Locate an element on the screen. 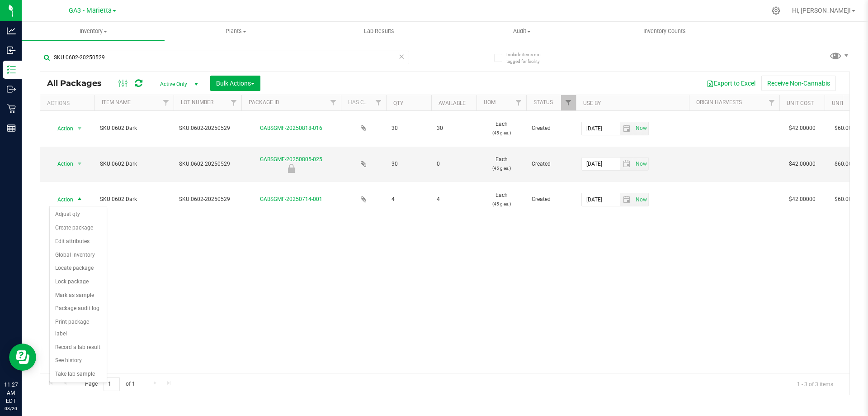  div: Manage settings is located at coordinates (776, 11).